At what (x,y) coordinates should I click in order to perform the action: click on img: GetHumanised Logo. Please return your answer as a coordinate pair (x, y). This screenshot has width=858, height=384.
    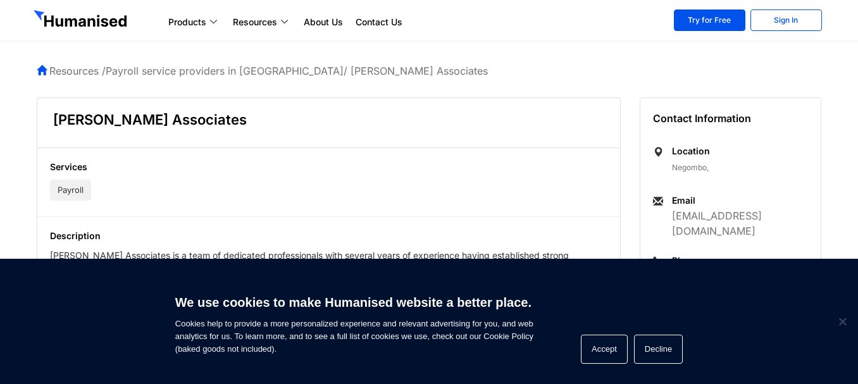
    Looking at the image, I should click on (82, 20).